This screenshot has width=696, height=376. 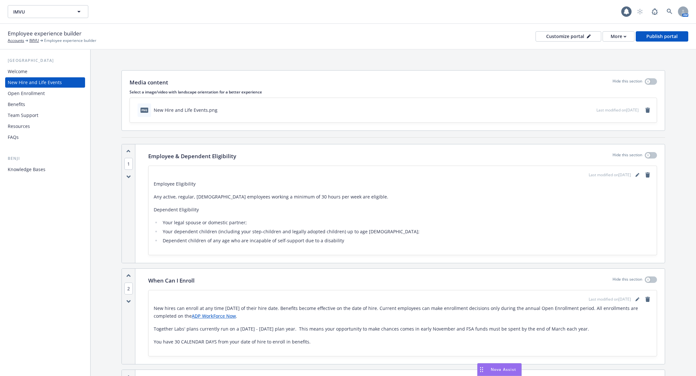 What do you see at coordinates (654, 12) in the screenshot?
I see `a: Report a Bug` at bounding box center [654, 12].